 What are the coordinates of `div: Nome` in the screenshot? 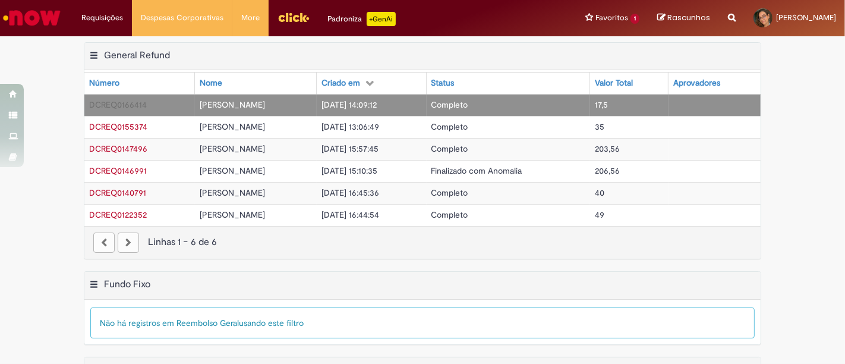 It's located at (211, 83).